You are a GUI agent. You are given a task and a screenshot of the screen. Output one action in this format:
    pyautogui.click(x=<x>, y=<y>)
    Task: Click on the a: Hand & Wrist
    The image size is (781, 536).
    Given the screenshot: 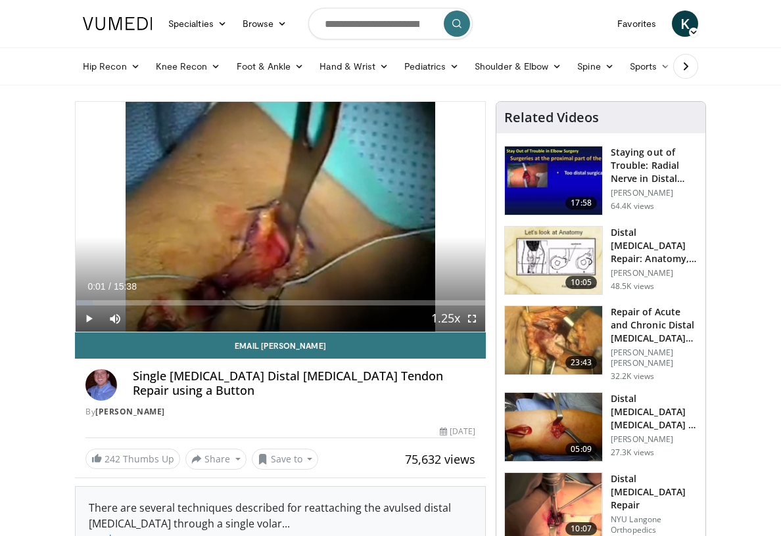 What is the action you would take?
    pyautogui.click(x=354, y=66)
    